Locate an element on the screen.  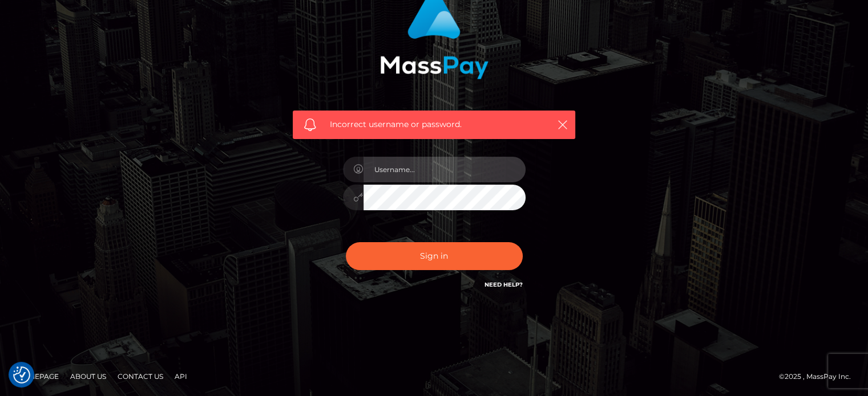
a: Homepage is located at coordinates (38, 376).